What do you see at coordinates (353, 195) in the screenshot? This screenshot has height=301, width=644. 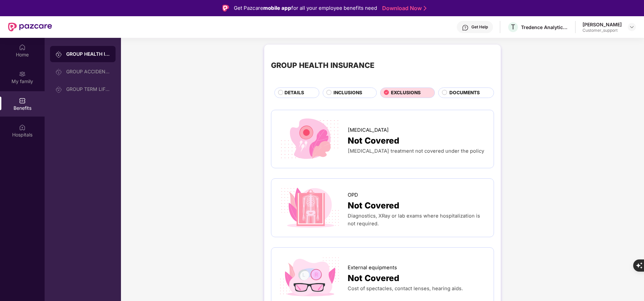 I see `span: OPD` at bounding box center [353, 195].